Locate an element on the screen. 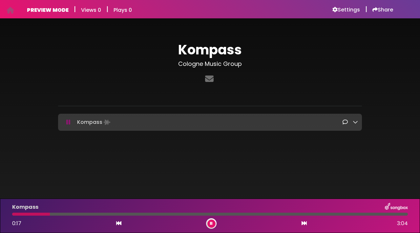 This screenshot has height=233, width=420. h3: Cologne Music Group is located at coordinates (210, 64).